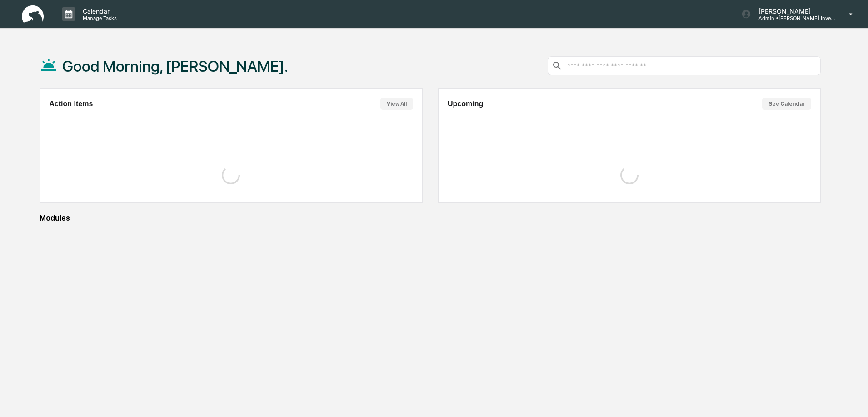  What do you see at coordinates (466, 104) in the screenshot?
I see `h2: Upcoming` at bounding box center [466, 104].